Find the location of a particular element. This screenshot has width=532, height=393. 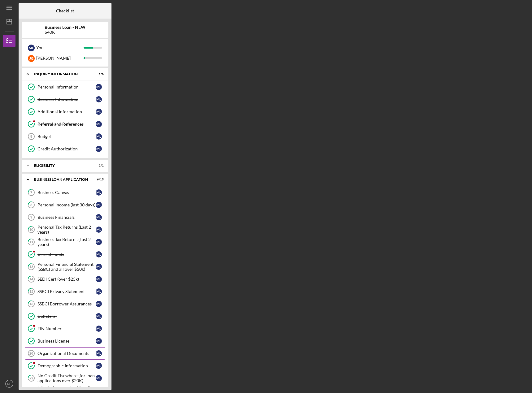

a: 13Personal Financial Statement (SSBCI and all over $50k)ML is located at coordinates (65, 267).